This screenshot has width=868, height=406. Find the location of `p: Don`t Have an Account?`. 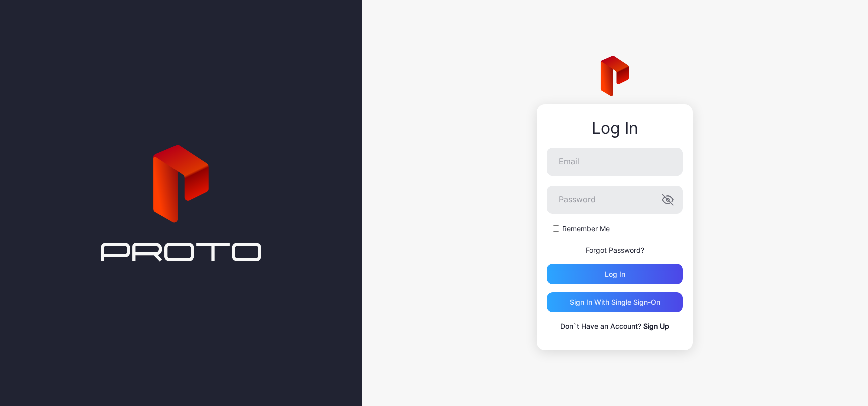

p: Don`t Have an Account? is located at coordinates (615, 326).